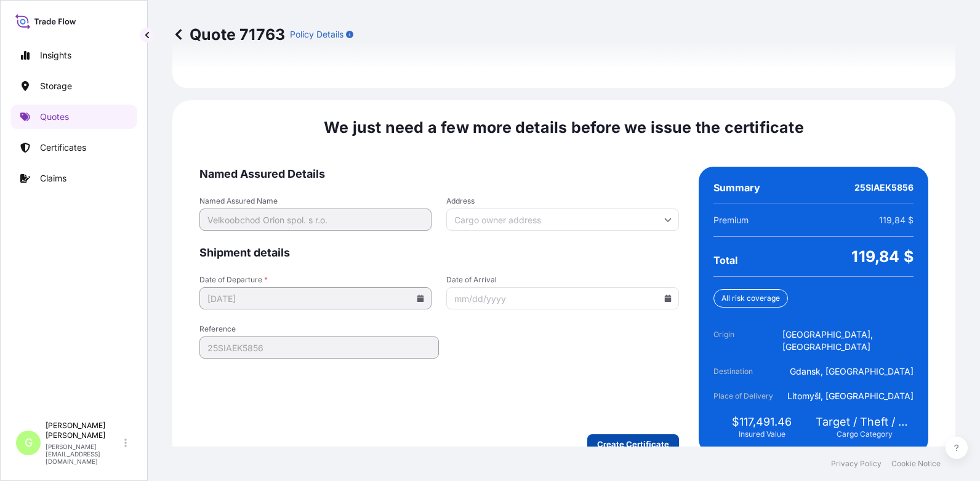  What do you see at coordinates (731, 220) in the screenshot?
I see `span: Premium` at bounding box center [731, 220].